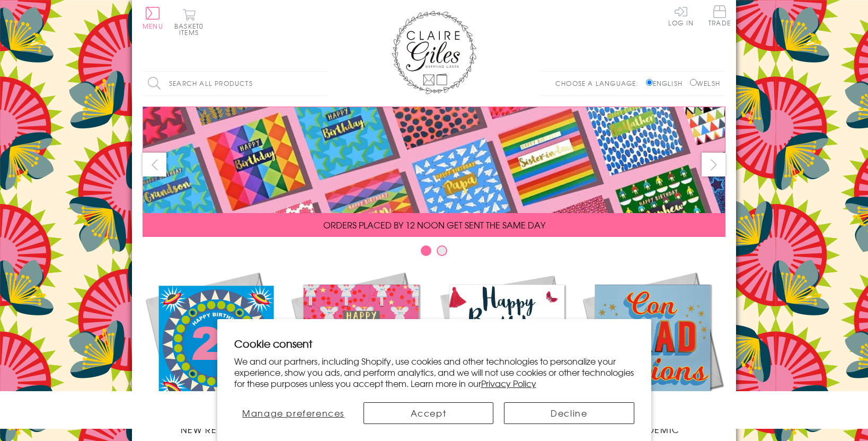 The height and width of the screenshot is (441, 868). Describe the element at coordinates (434, 53) in the screenshot. I see `img: Claire Giles Greetings Cards` at that location.